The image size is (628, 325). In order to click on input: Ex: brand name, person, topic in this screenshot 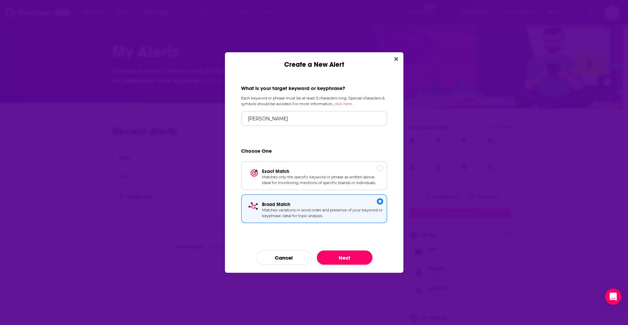, I will do `click(314, 118)`.